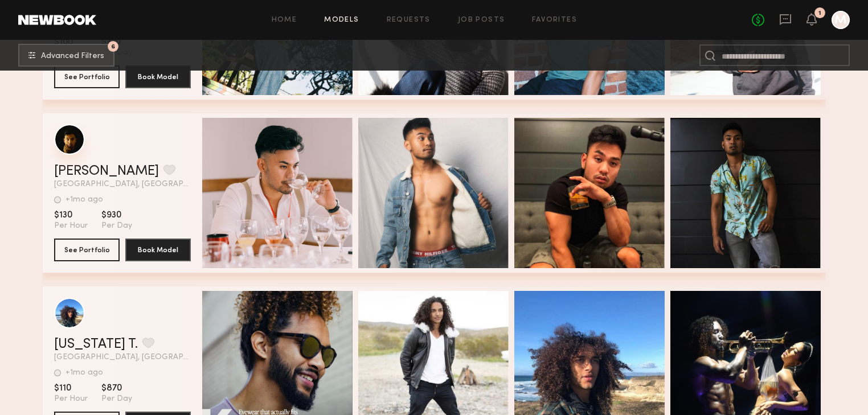 Image resolution: width=868 pixels, height=415 pixels. Describe the element at coordinates (554, 20) in the screenshot. I see `a: Favorites` at that location.